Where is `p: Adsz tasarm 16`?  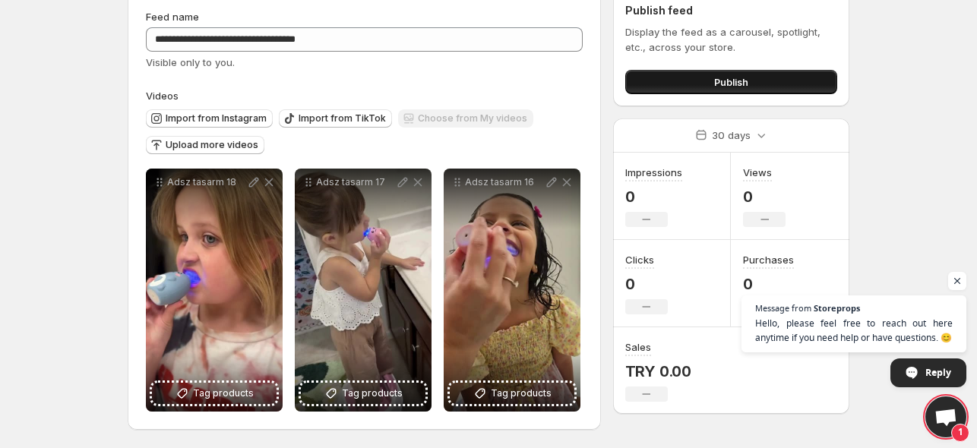
p: Adsz tasarm 16 is located at coordinates (504, 182).